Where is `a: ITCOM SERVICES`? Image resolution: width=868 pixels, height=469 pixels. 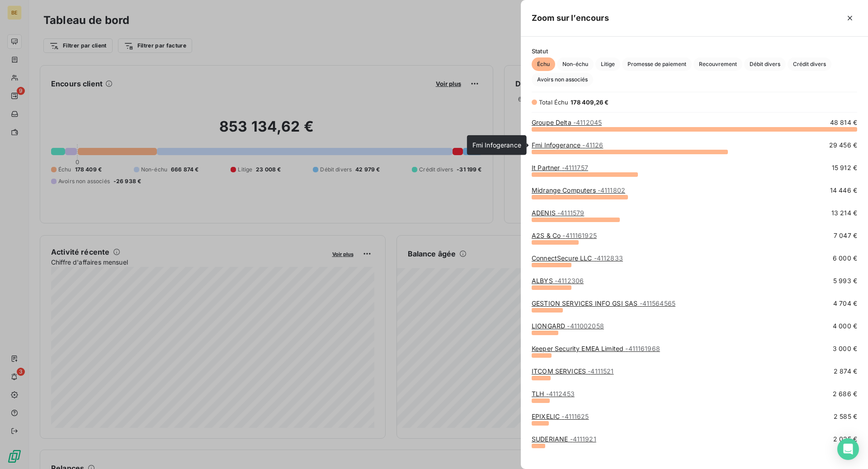
a: ITCOM SERVICES is located at coordinates (572, 370).